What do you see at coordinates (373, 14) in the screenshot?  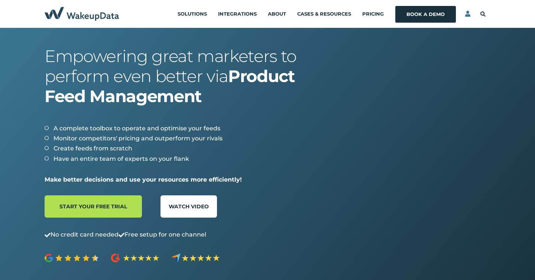 I see `a: Pricing` at bounding box center [373, 14].